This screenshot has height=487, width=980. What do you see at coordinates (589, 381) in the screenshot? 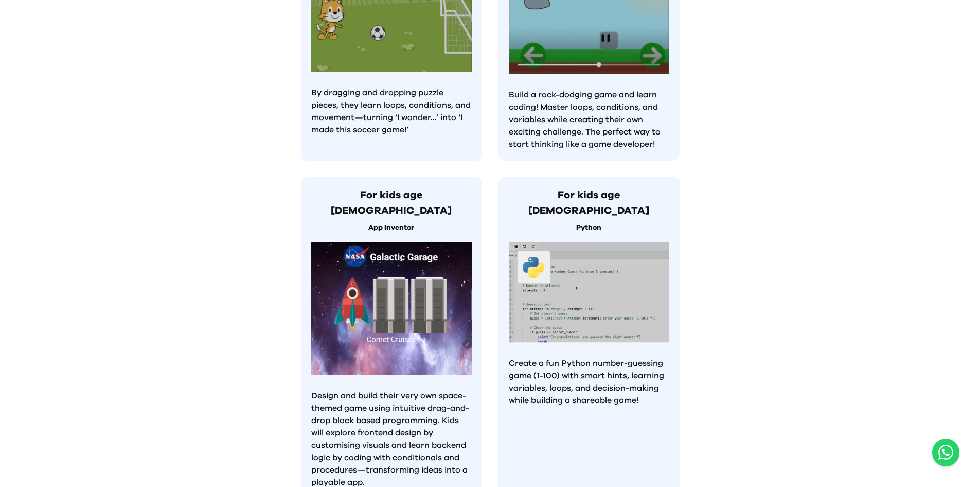
I see `p: Create a fun Python number-guessing game (1-100) with smart hints, learning variables, loops, and...` at bounding box center [589, 381].